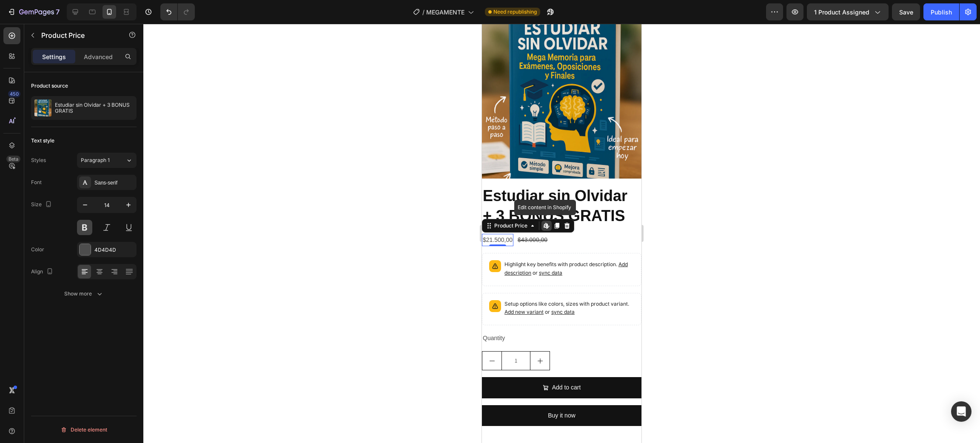 The width and height of the screenshot is (980, 443). Describe the element at coordinates (51, 216) in the screenshot. I see `div: $43.000,00` at that location.